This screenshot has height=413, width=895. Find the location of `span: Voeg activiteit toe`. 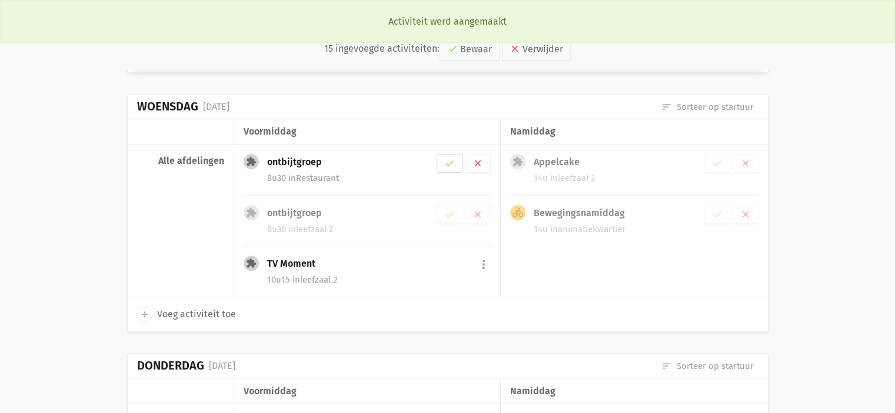

span: Voeg activiteit toe is located at coordinates (196, 315).